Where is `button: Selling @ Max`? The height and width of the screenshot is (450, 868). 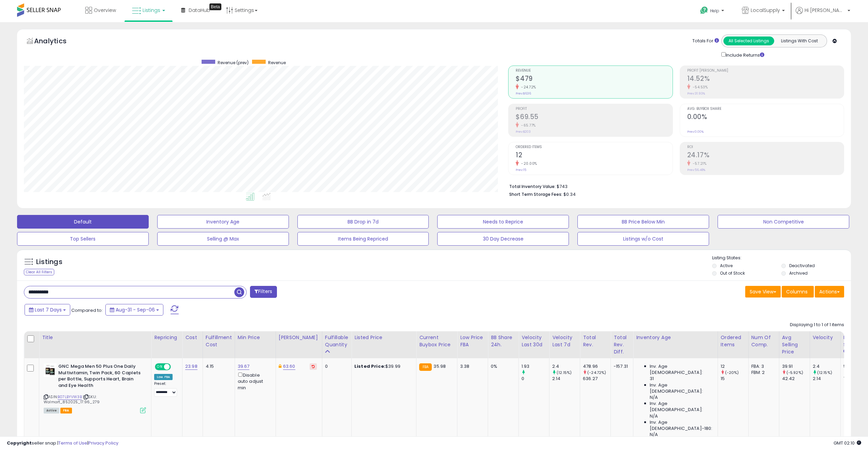 button: Selling @ Max is located at coordinates (223, 239).